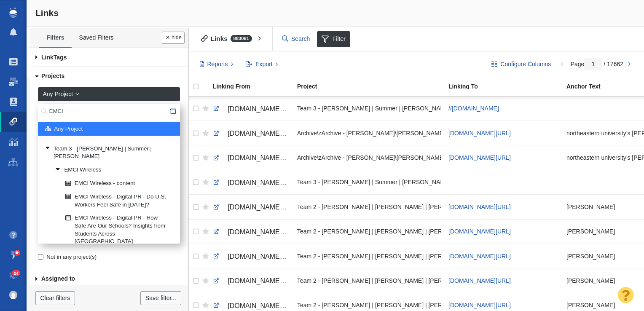  Describe the element at coordinates (114, 170) in the screenshot. I see `a: EMCI Wireless` at that location.